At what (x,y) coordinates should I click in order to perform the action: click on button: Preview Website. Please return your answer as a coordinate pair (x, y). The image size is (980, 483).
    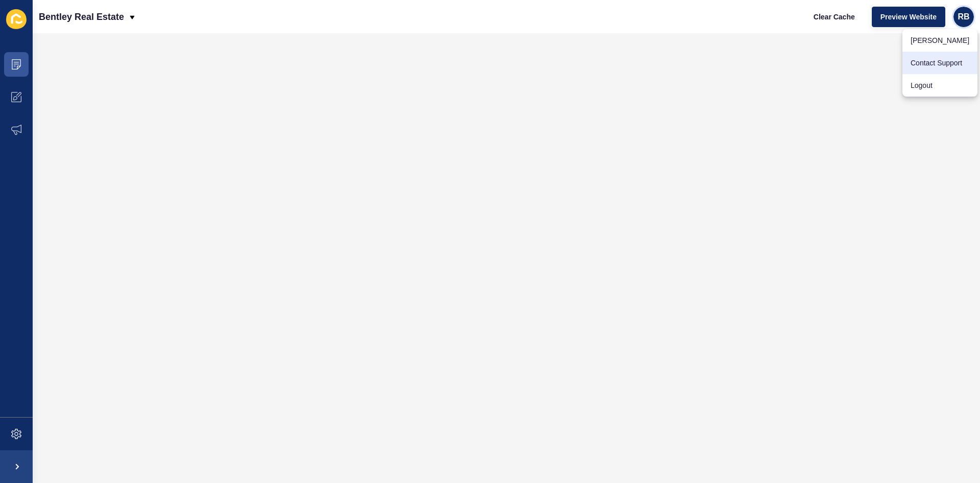
    Looking at the image, I should click on (909, 17).